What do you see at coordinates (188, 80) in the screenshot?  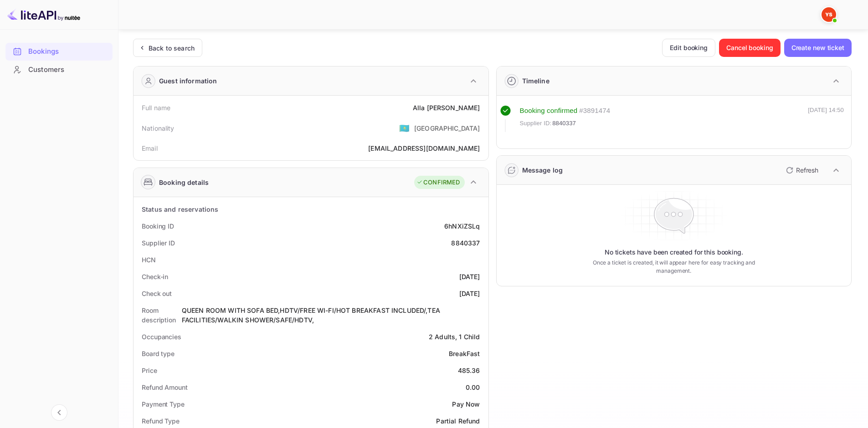 I see `div: Guest information` at bounding box center [188, 80].